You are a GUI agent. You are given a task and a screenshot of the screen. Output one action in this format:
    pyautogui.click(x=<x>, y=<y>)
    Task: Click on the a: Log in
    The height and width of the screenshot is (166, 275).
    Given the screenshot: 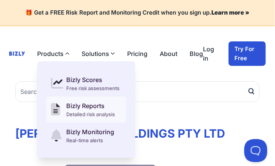 What is the action you would take?
    pyautogui.click(x=210, y=54)
    